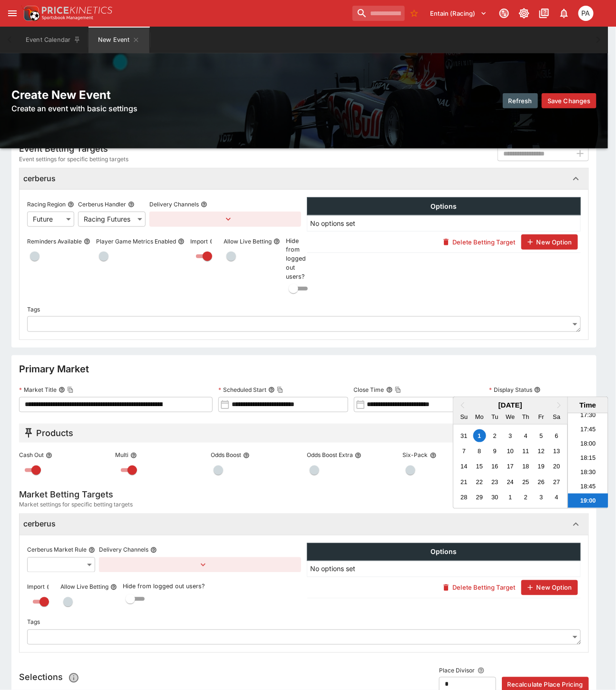 This screenshot has width=616, height=690. What do you see at coordinates (464, 497) in the screenshot?
I see `div: Choose Sunday, September 28th, 2025` at bounding box center [464, 497].